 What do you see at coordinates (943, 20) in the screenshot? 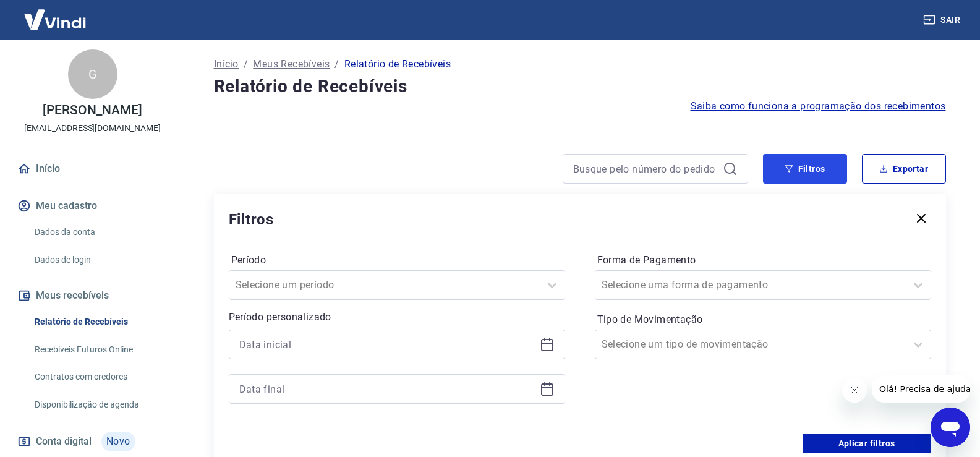
I see `button: Sair` at bounding box center [943, 20].